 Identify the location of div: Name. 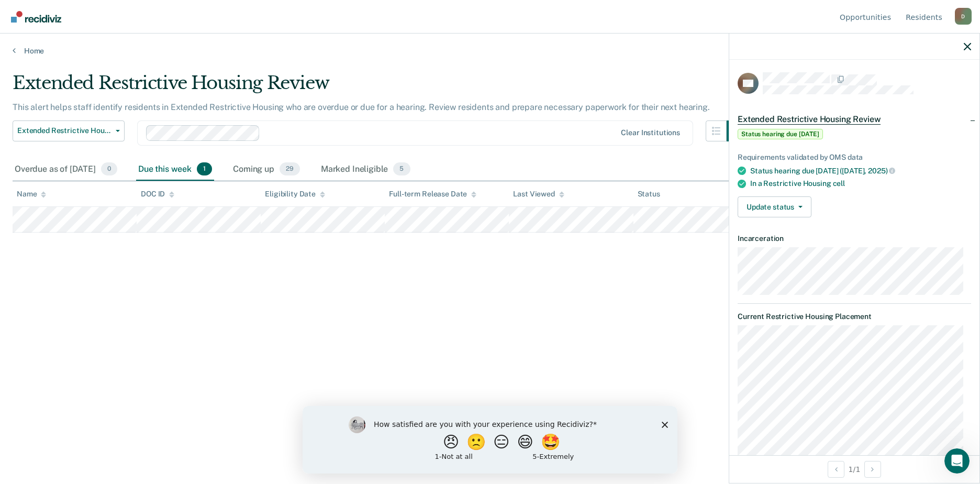
(31, 194).